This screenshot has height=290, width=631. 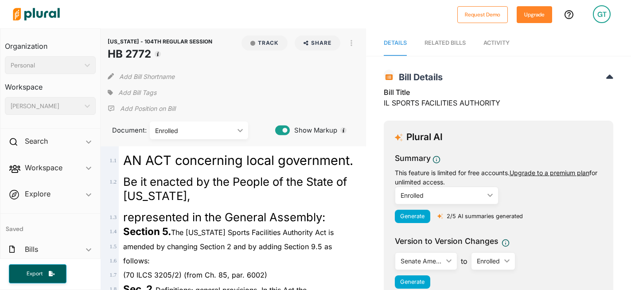 What do you see at coordinates (425, 137) in the screenshot?
I see `h3: Plural AI` at bounding box center [425, 137].